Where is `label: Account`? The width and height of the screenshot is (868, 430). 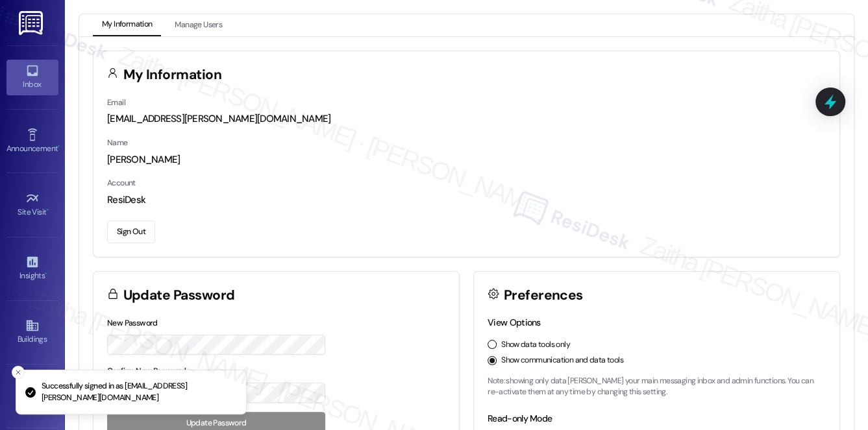
label: Account is located at coordinates (121, 183).